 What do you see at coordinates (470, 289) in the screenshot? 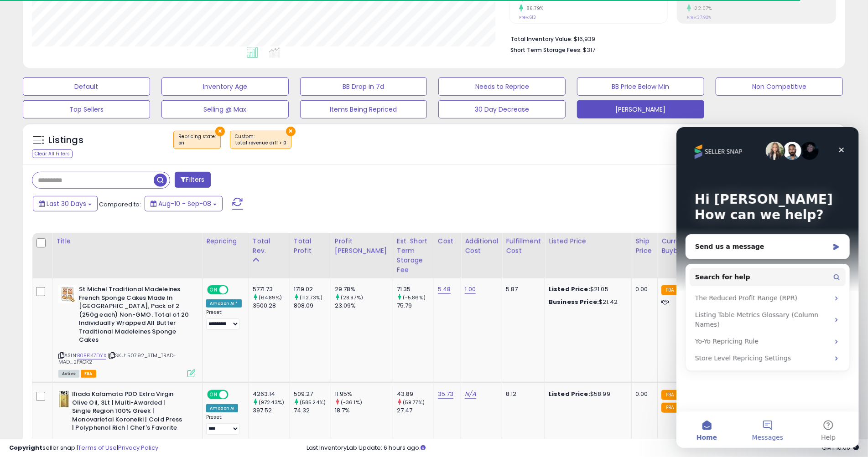
I see `a: 1.00` at bounding box center [470, 289].